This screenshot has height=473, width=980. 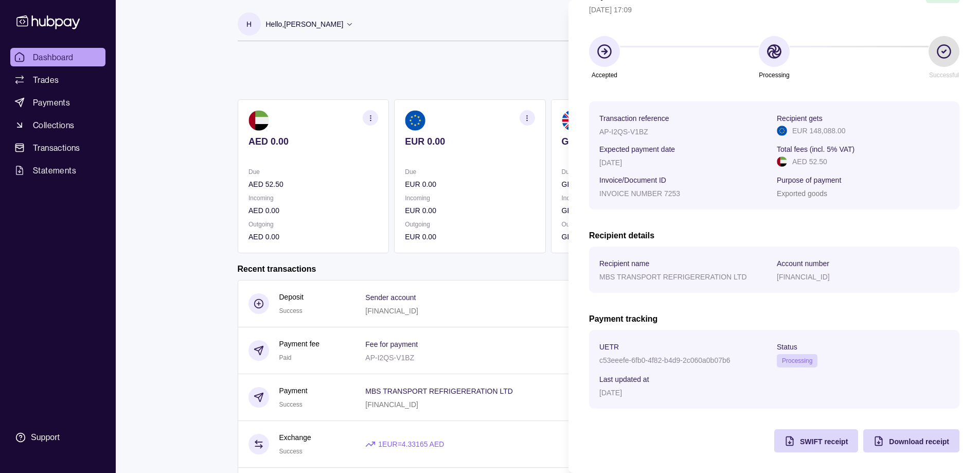 What do you see at coordinates (782, 131) in the screenshot?
I see `img: eu` at bounding box center [782, 131].